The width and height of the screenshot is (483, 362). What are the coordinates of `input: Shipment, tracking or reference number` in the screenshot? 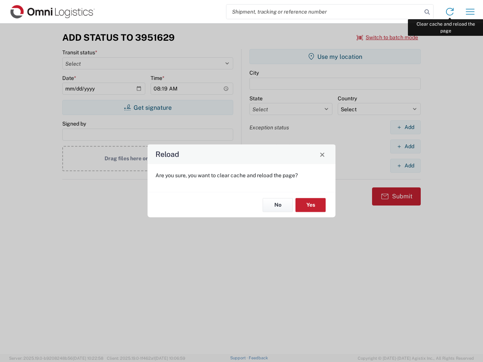 It's located at (324, 12).